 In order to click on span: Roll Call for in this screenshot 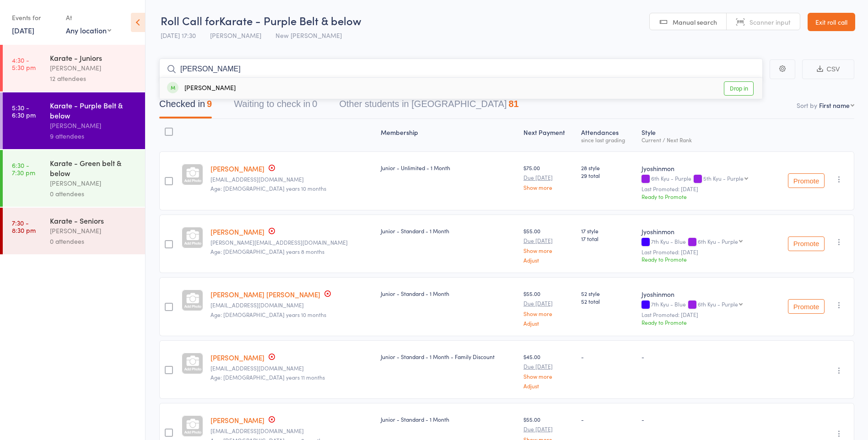, I will do `click(190, 20)`.